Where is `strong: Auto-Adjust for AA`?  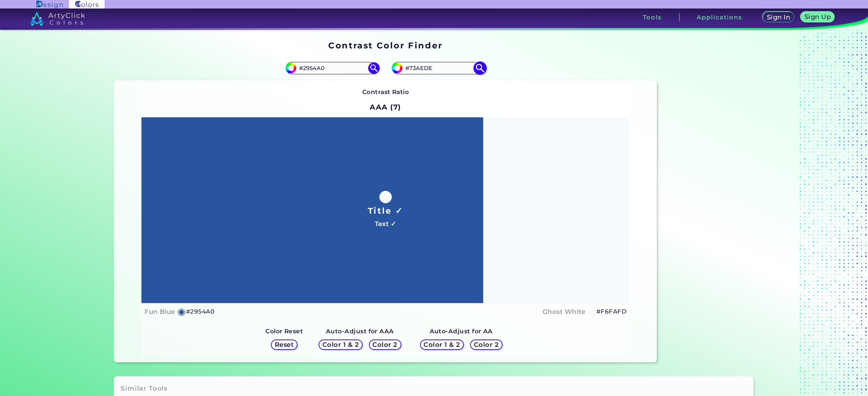 strong: Auto-Adjust for AA is located at coordinates (461, 331).